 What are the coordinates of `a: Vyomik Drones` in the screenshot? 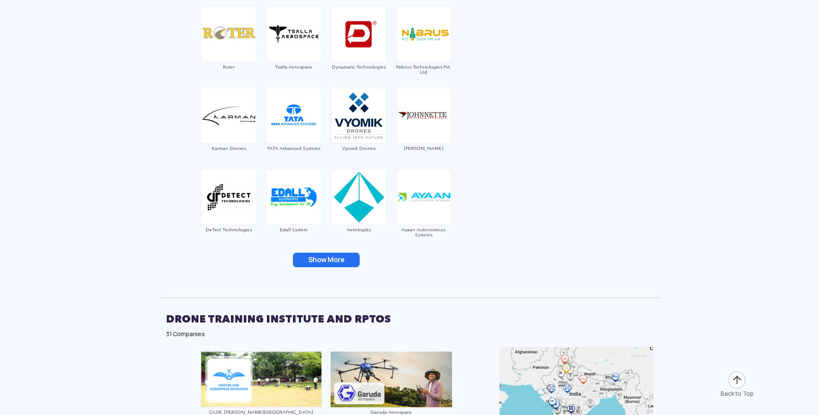 It's located at (359, 131).